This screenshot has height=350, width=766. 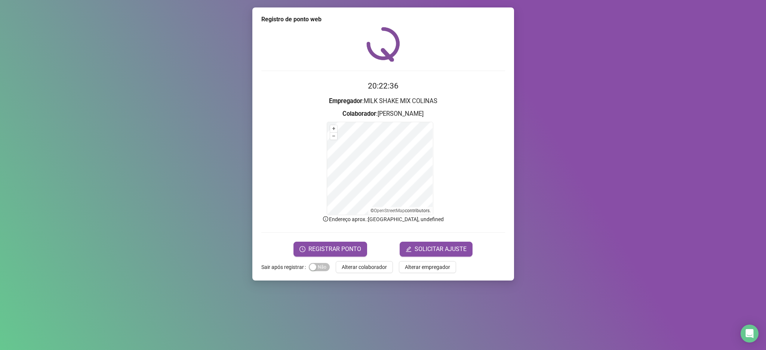 I want to click on div: Registro de ponto web, so click(x=383, y=19).